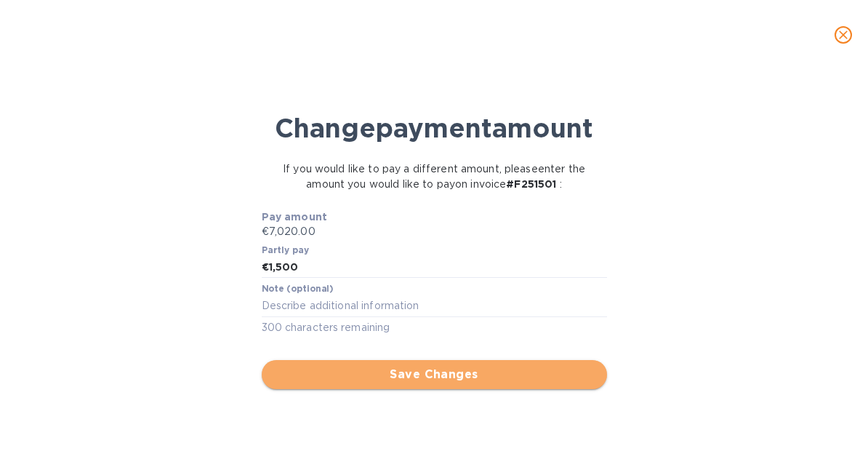  Describe the element at coordinates (434, 231) in the screenshot. I see `p: €7,020.00` at that location.